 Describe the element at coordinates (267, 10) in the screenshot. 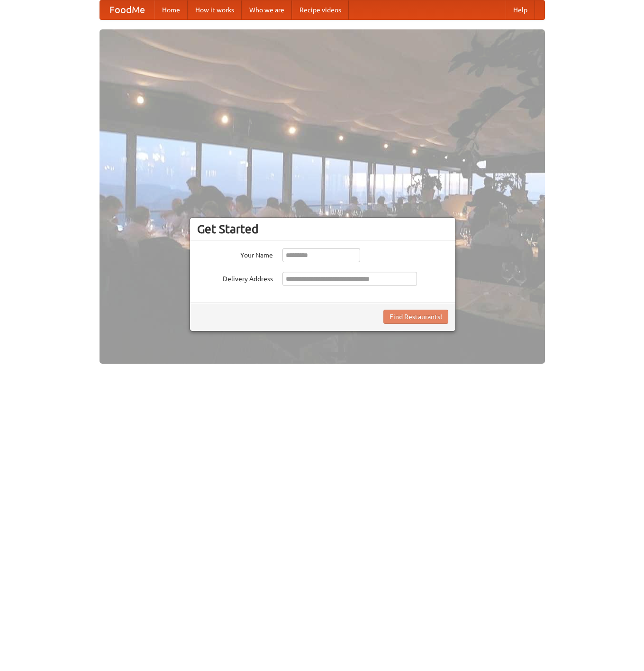

I see `a: Who we are` at that location.